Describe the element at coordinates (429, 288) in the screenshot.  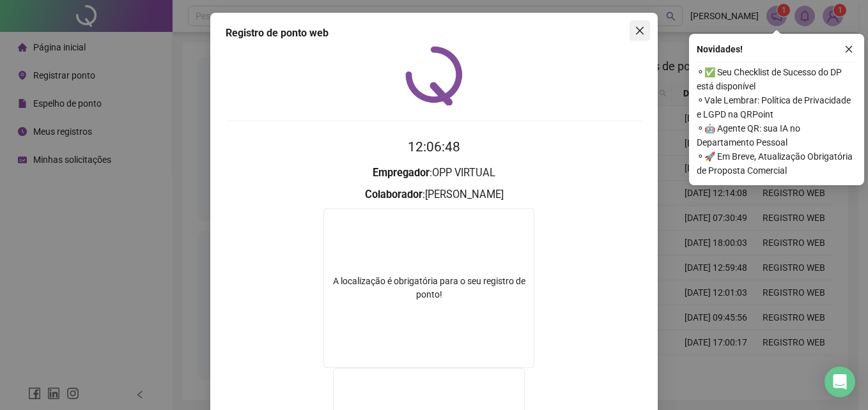
I see `div: A localização é obrigatória para o seu registro de ponto!` at that location.